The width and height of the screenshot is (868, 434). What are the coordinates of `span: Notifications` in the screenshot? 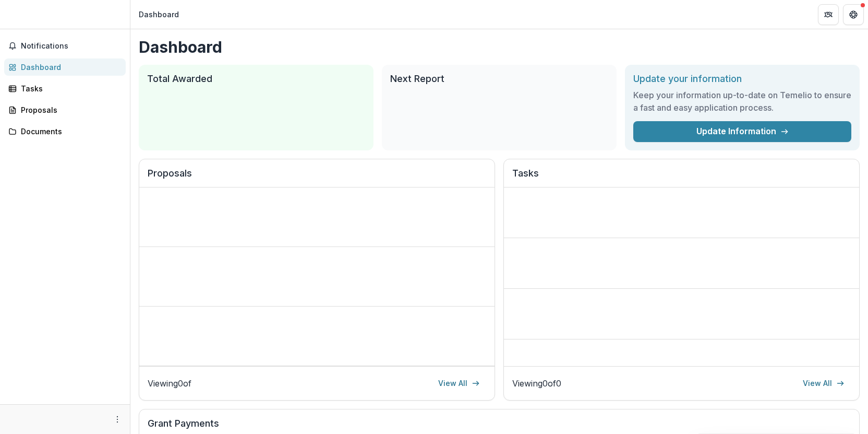 It's located at (71, 46).